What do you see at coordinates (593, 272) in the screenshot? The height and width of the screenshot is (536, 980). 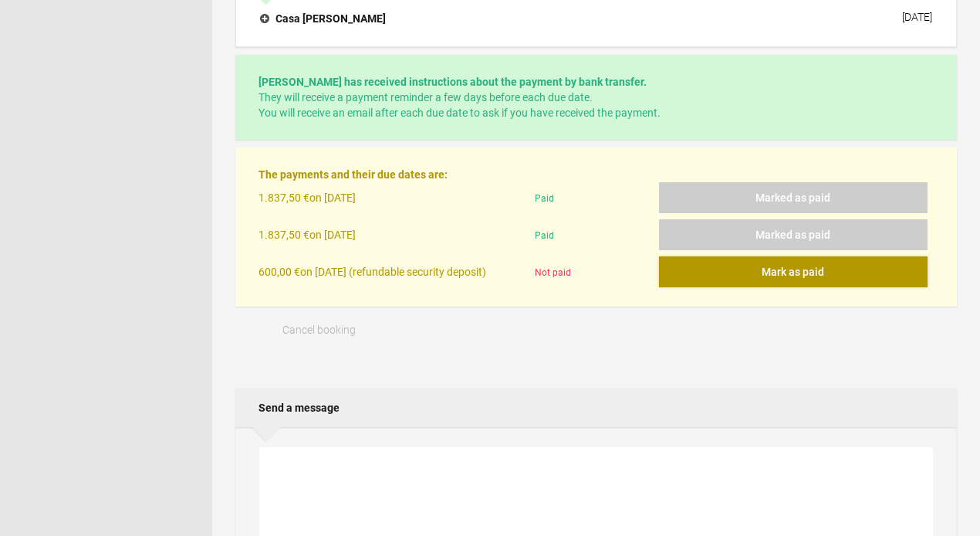 I see `div: Not paid` at bounding box center [593, 272].